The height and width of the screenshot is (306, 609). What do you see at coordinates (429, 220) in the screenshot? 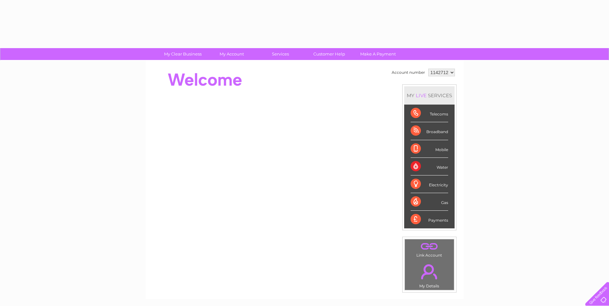
I see `div: Payments` at bounding box center [429, 220].